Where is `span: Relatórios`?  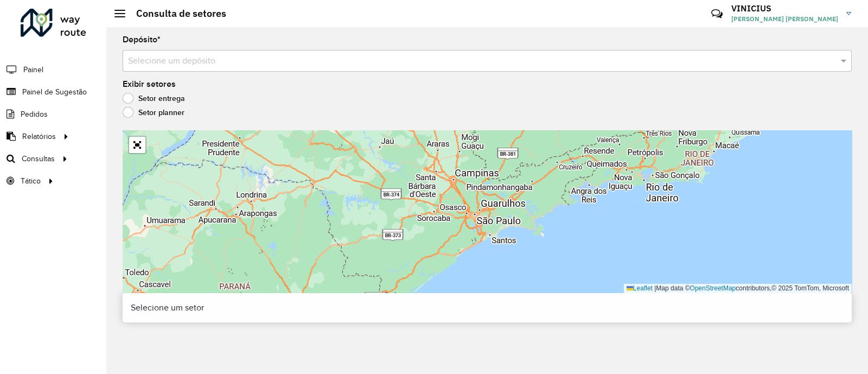 span: Relatórios is located at coordinates (39, 136).